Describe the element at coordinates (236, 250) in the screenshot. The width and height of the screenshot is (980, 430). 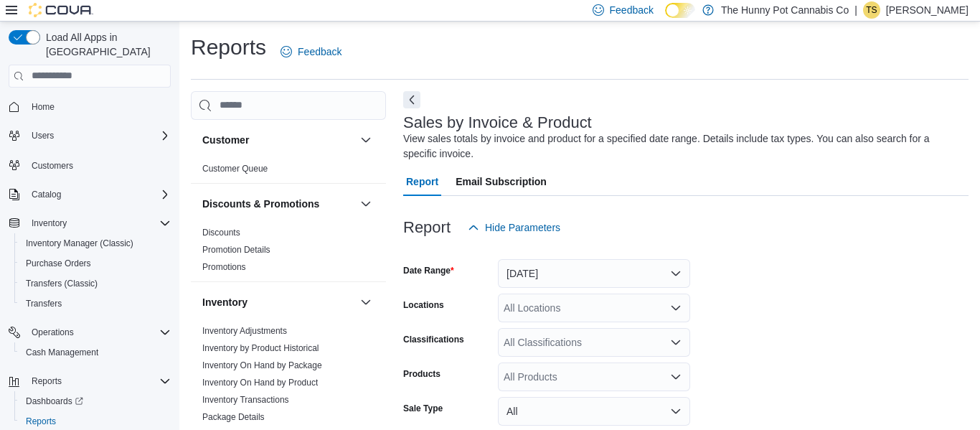
I see `a: Promotion Details` at that location.